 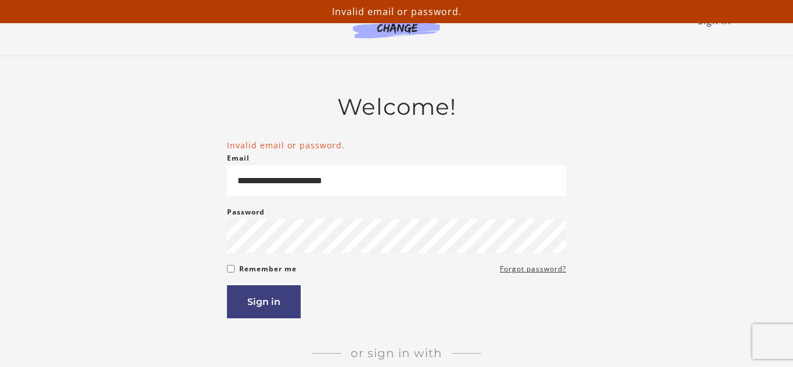 I want to click on p: Invalid email or password., so click(x=396, y=12).